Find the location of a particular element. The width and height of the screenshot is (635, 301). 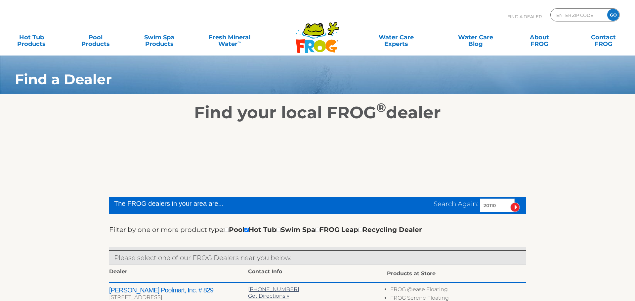

a: Water CareExperts is located at coordinates (396, 37).